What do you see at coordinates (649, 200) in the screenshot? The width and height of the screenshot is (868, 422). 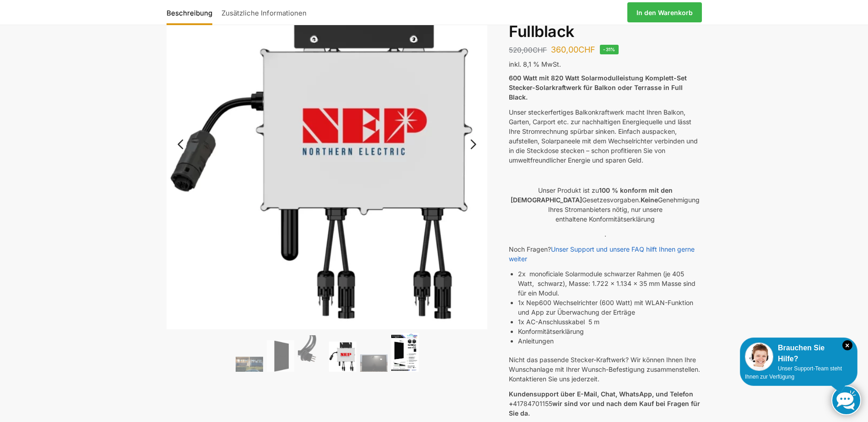 I see `strong: Keine` at bounding box center [649, 200].